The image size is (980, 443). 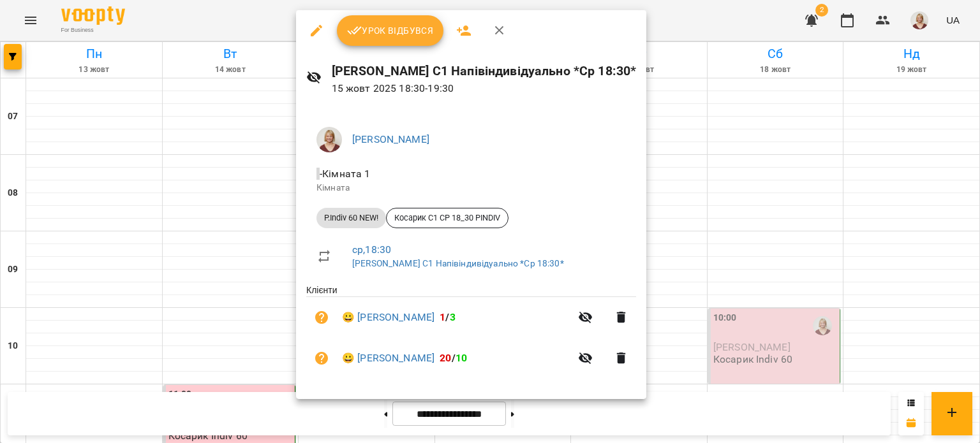 I want to click on img: b6bf6b059c2aeaed886fa5ba7136607d.jpg, so click(x=330, y=140).